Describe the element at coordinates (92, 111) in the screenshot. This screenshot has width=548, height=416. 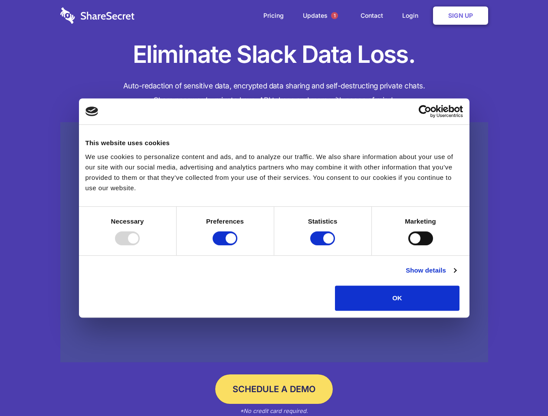
I see `img: logo` at that location.